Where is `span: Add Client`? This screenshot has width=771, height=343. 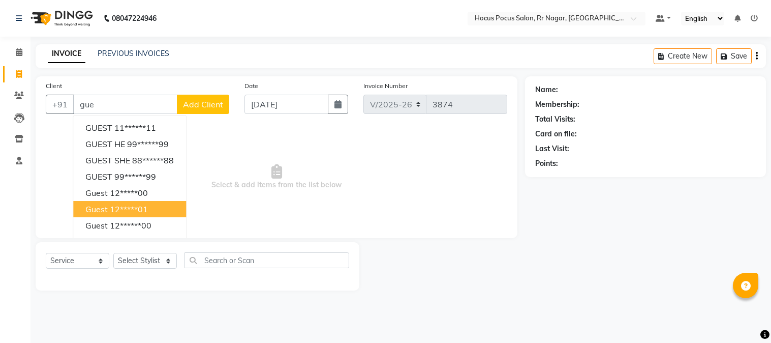
span: Add Client is located at coordinates (203, 104).